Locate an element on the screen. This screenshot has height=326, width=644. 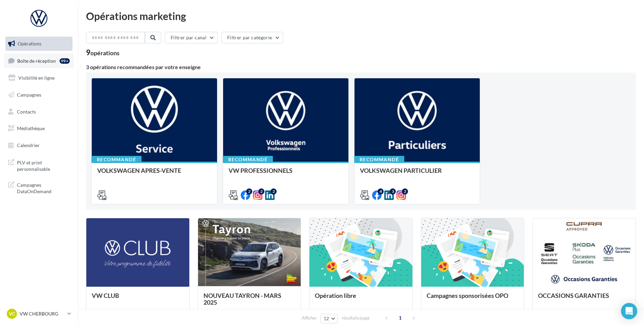
div: 3 opérations recommandées par votre enseigne is located at coordinates (361, 67).